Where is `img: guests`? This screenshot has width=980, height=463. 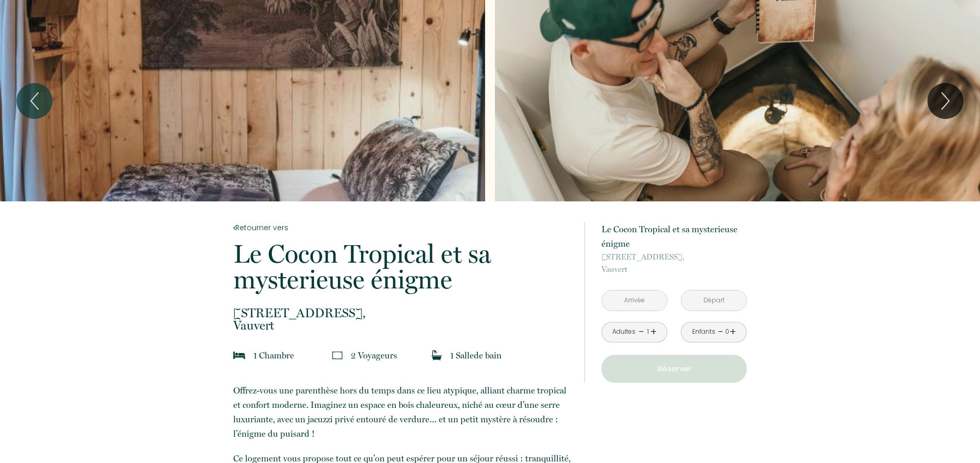
img: guests is located at coordinates (337, 355).